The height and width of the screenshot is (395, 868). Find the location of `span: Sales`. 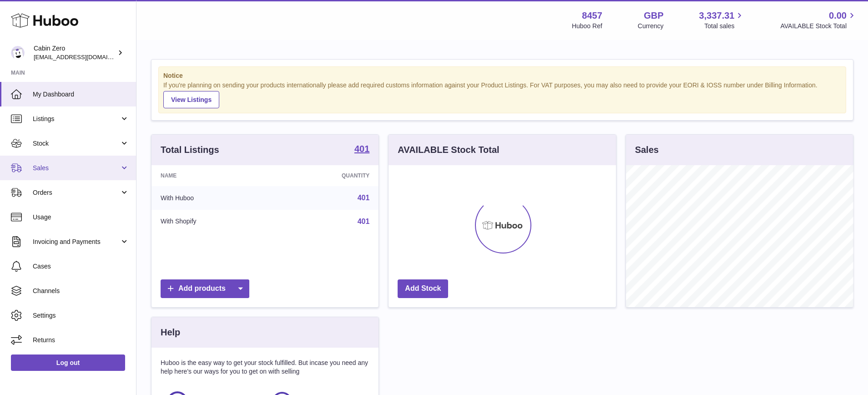

span: Sales is located at coordinates (76, 168).